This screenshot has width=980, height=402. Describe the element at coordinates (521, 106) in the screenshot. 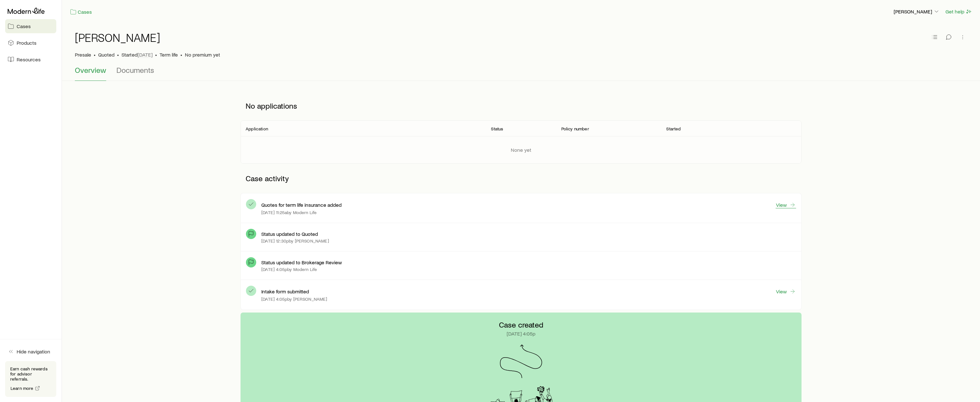

I see `p: No applications` at that location.